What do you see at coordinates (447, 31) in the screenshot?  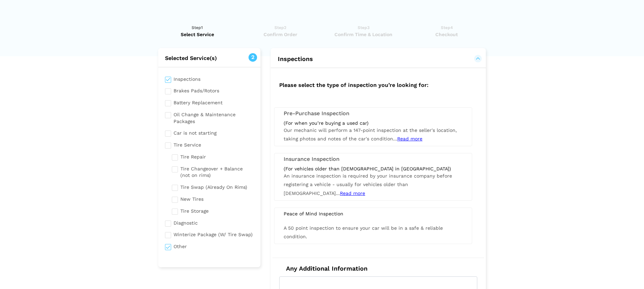 I see `a: Step4` at bounding box center [447, 31].